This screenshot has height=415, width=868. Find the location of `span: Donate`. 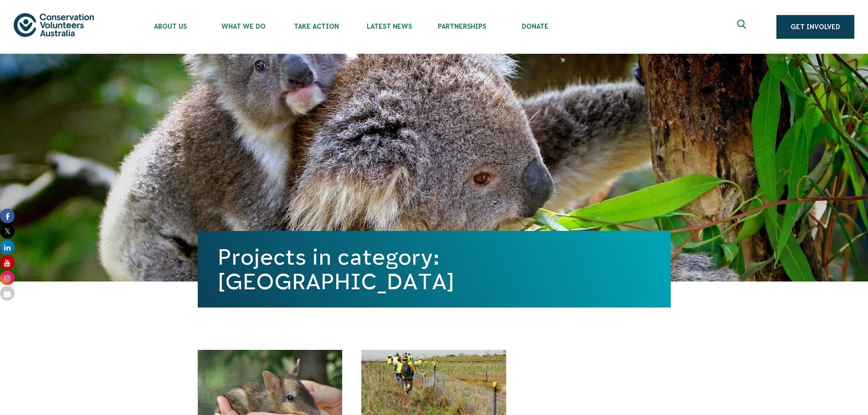

span: Donate is located at coordinates (535, 26).